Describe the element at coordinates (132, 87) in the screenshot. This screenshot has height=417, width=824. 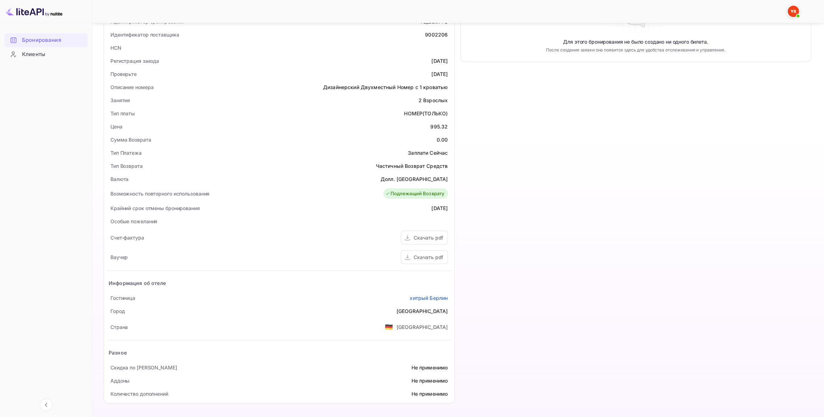
I see `div: Описание номера` at that location.